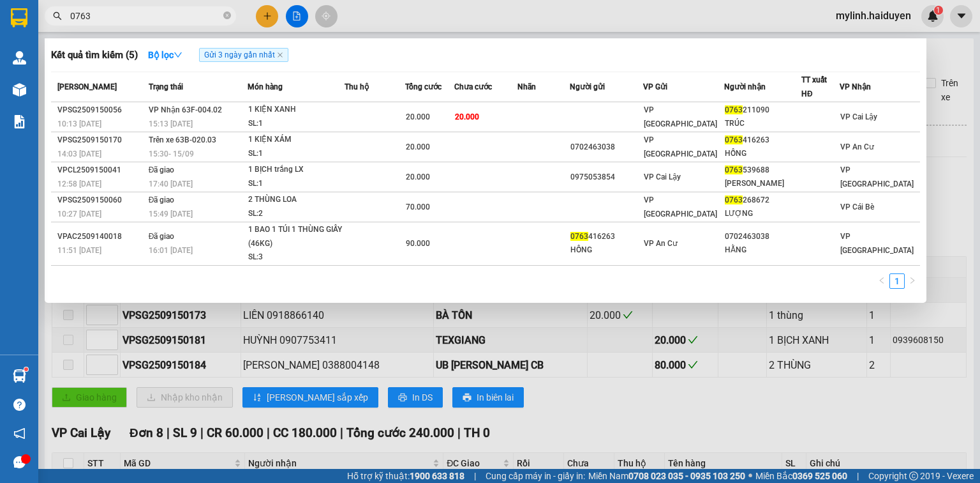 The height and width of the screenshot is (483, 980). I want to click on div: 211090, so click(762, 110).